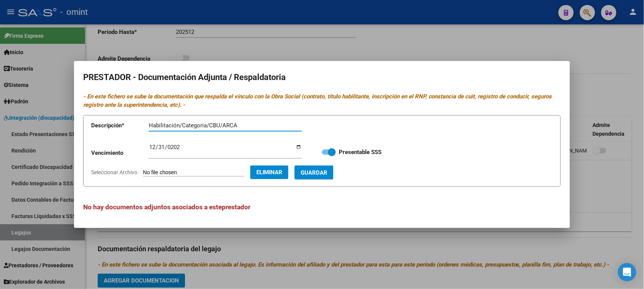  I want to click on div: Open Intercom Messenger, so click(628, 273).